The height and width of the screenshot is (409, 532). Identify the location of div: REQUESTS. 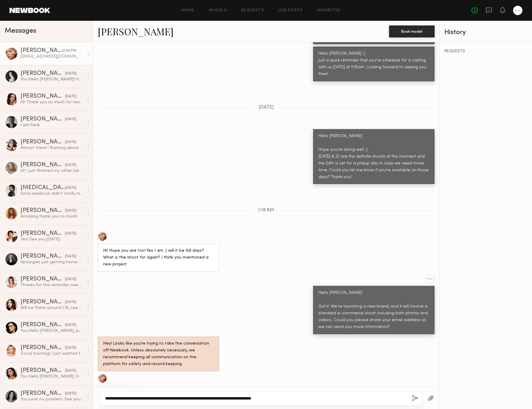
(486, 52).